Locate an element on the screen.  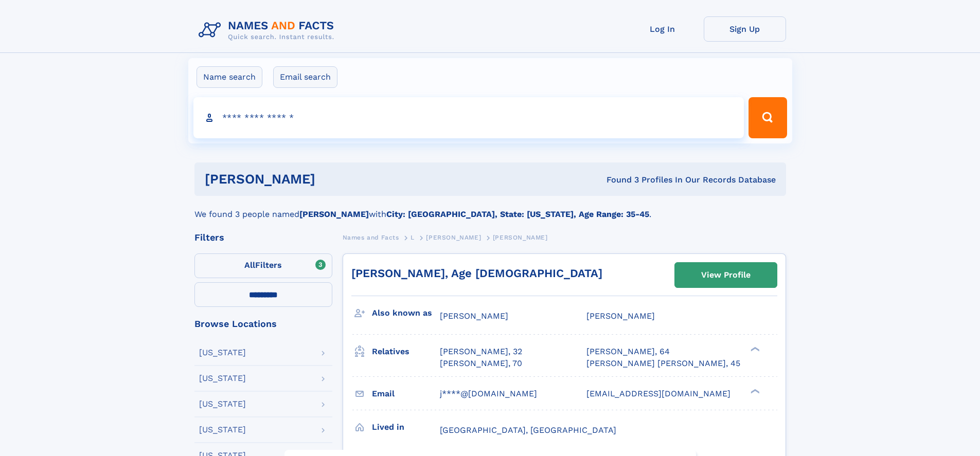
h3: Relatives is located at coordinates (405, 352).